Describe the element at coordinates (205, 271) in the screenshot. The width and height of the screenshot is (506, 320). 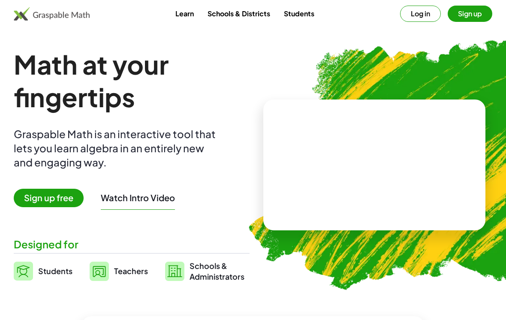
I see `a: Schools &Administrators` at that location.